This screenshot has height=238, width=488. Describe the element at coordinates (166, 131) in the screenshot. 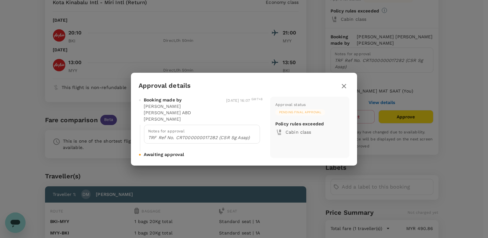

I see `span: Notes for approval` at that location.